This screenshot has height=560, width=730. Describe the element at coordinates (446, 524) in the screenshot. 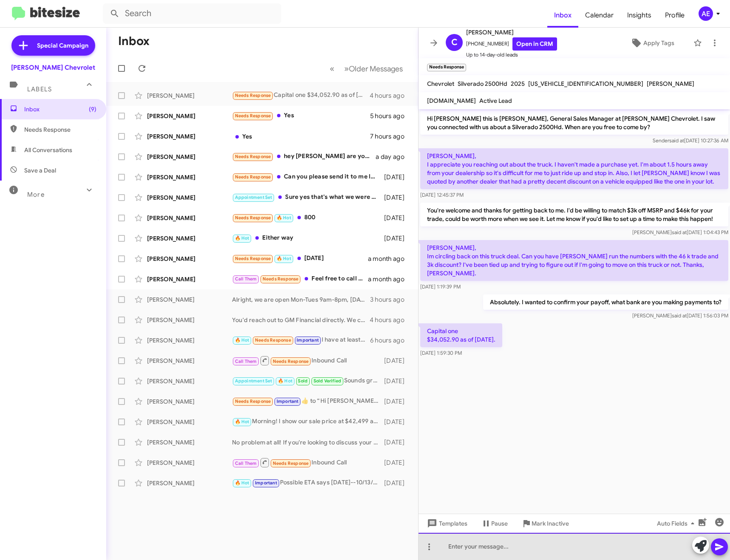

I see `span: Templates` at that location.